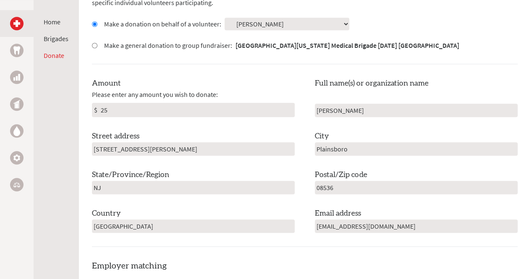  I want to click on label: Make a donation on behalf of a volunteer:, so click(162, 24).